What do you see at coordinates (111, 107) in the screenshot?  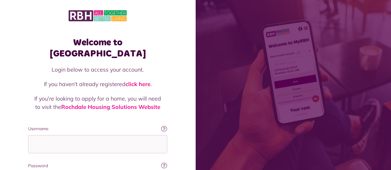 I see `a: Rochdale Housing Solutions Website` at bounding box center [111, 107].